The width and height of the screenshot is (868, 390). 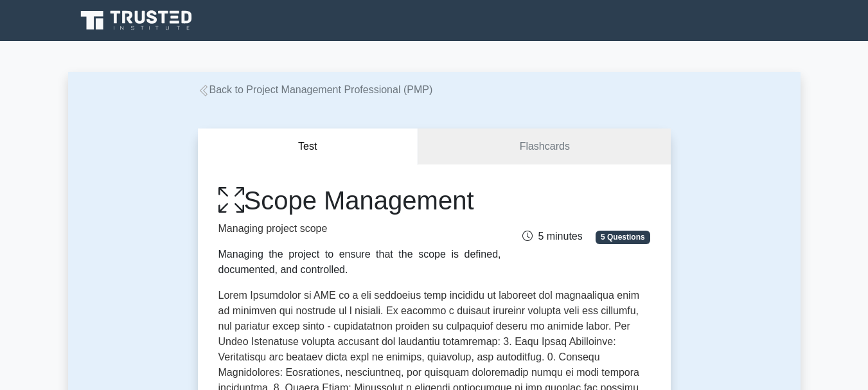 What do you see at coordinates (545, 147) in the screenshot?
I see `a: Flashcards` at bounding box center [545, 147].